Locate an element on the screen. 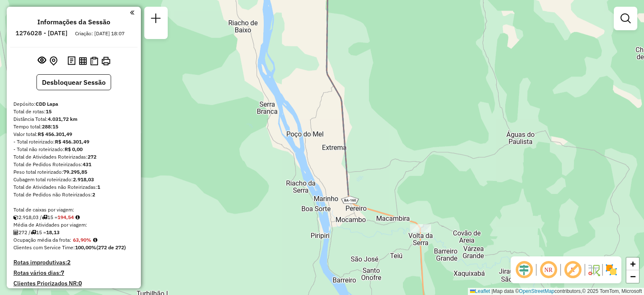 This screenshot has width=644, height=295. a: Exibir filtros is located at coordinates (626, 18).